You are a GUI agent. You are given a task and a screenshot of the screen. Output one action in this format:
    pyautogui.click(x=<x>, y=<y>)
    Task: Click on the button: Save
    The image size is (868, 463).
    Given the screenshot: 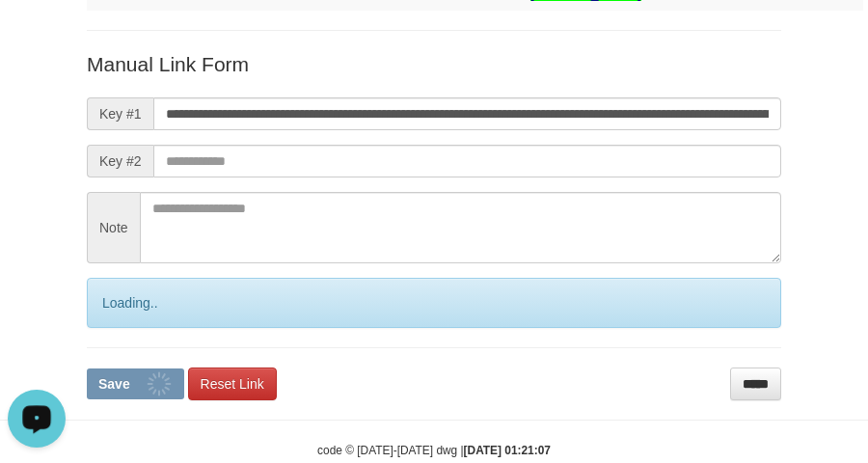 What is the action you would take?
    pyautogui.click(x=135, y=384)
    